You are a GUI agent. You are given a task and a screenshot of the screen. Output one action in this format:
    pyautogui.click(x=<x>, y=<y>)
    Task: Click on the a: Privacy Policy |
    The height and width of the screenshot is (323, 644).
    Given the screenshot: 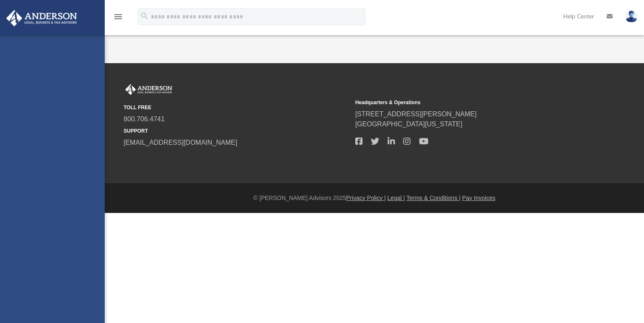 What is the action you would take?
    pyautogui.click(x=366, y=198)
    